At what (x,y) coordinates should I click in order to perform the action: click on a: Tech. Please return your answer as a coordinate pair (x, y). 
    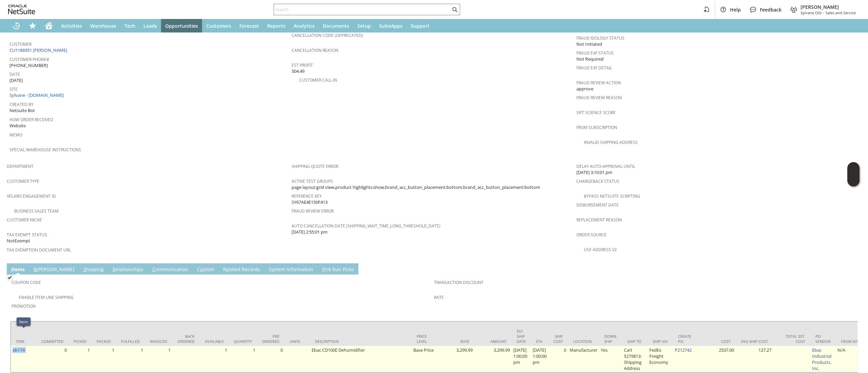
    Looking at the image, I should click on (130, 26).